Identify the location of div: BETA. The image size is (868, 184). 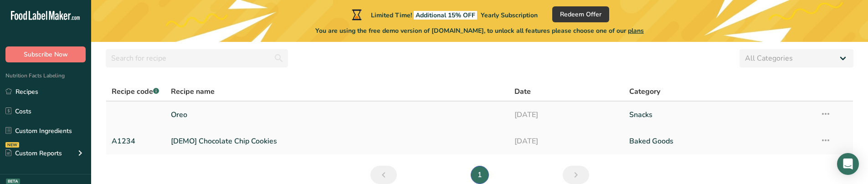
(13, 181).